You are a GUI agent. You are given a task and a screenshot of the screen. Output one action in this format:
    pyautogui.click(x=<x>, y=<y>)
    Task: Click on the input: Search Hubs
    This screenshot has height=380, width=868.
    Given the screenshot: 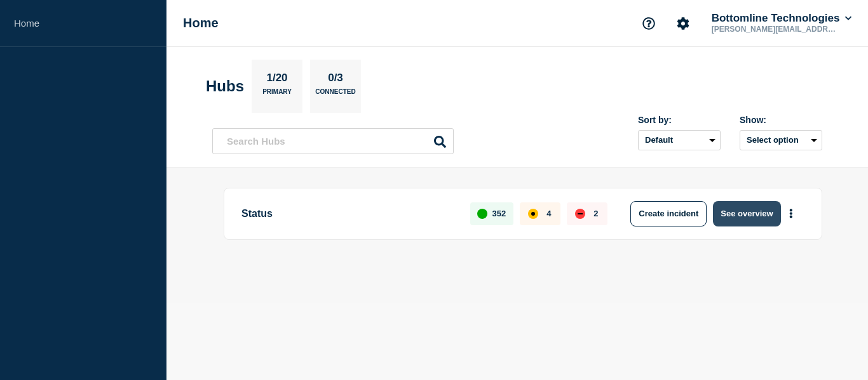 What is the action you would take?
    pyautogui.click(x=333, y=141)
    